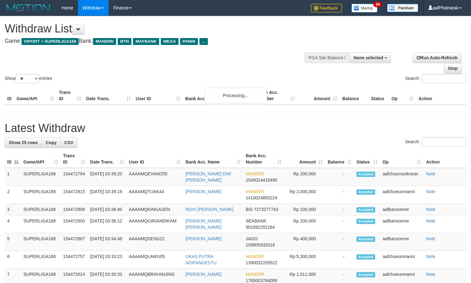  What do you see at coordinates (252, 239) in the screenshot?
I see `span: JAGO` at bounding box center [252, 239].